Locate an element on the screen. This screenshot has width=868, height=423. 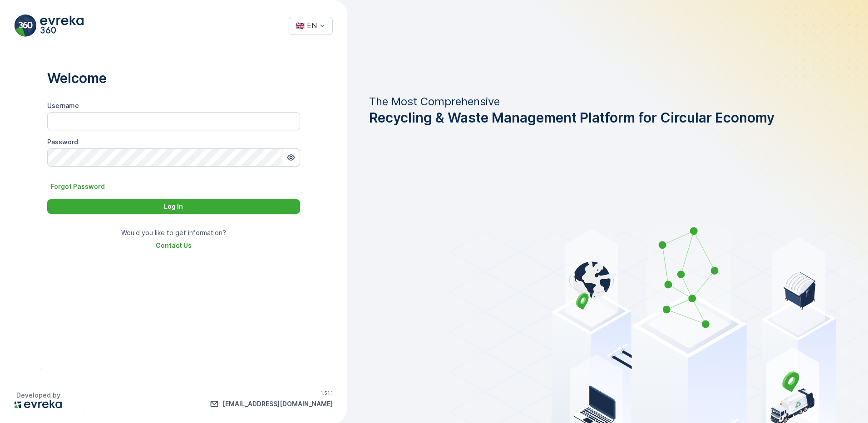
a: Contact Us is located at coordinates (174, 245).